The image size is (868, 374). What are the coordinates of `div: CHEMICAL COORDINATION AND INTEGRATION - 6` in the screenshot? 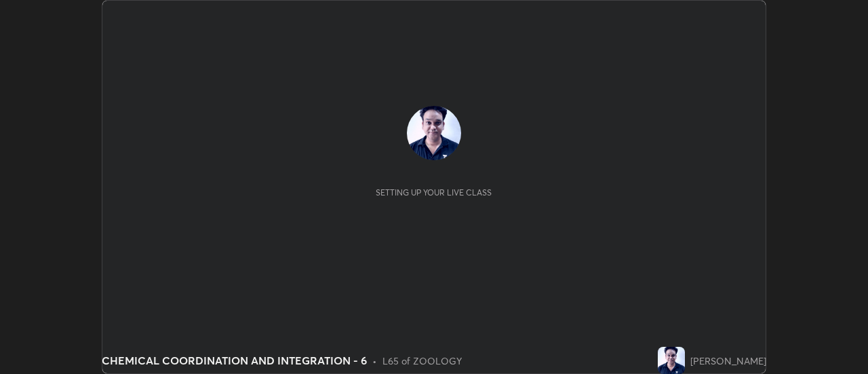 It's located at (234, 360).